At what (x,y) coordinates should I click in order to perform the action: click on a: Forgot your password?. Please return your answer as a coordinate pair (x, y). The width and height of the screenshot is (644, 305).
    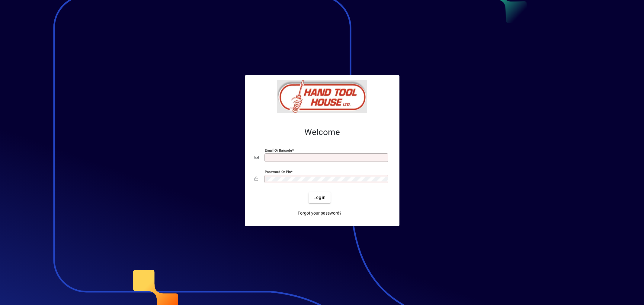
    Looking at the image, I should click on (320, 214).